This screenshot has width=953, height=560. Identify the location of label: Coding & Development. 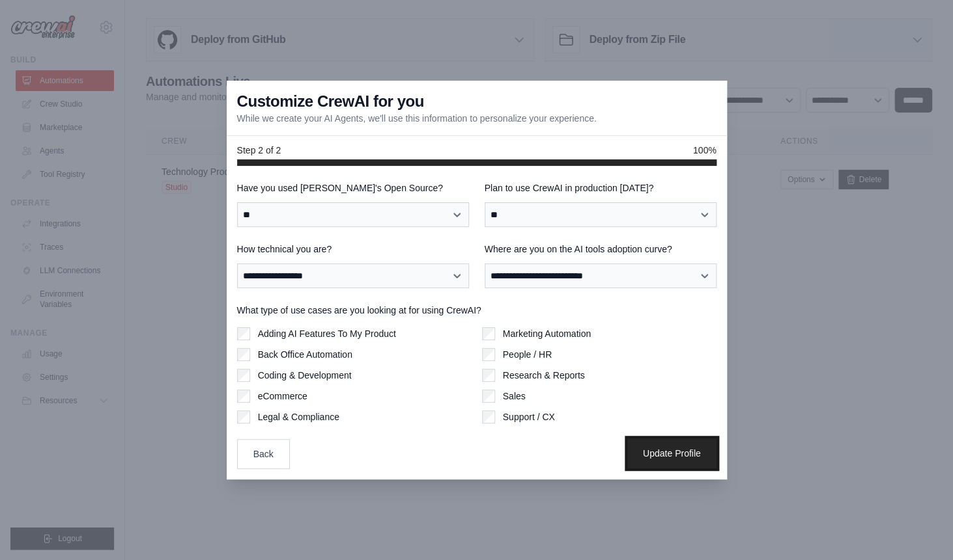
(305, 375).